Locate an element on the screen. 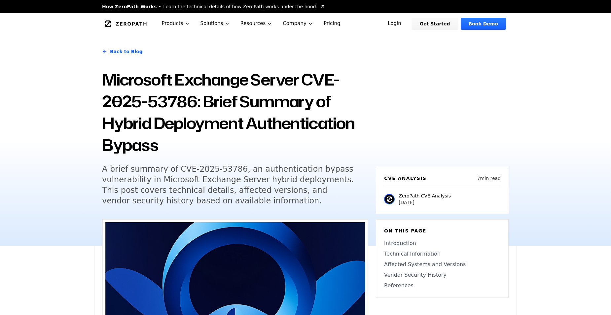 The width and height of the screenshot is (611, 315). h5: A brief summary of CVE-2025-53786, an authentication bypass vulnerability in Microsoft Exchange S... is located at coordinates (229, 185).